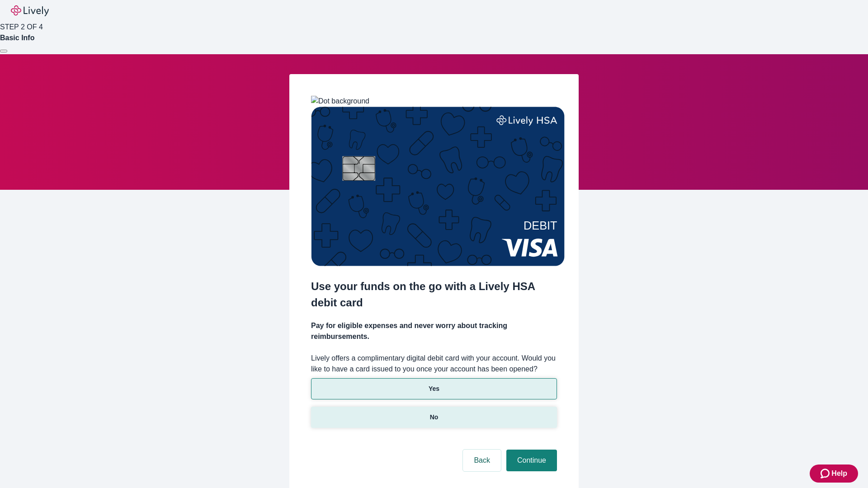 This screenshot has width=868, height=488. What do you see at coordinates (532, 461) in the screenshot?
I see `button: Continue` at bounding box center [532, 461].